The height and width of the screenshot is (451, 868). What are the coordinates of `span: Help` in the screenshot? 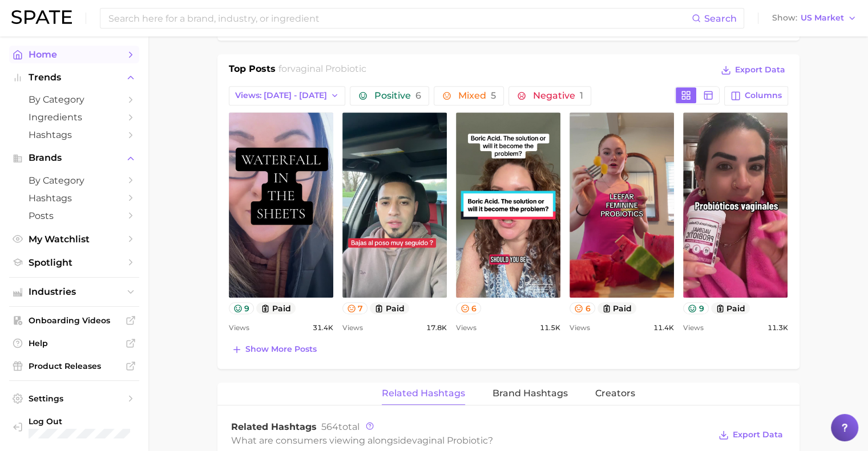 It's located at (74, 343).